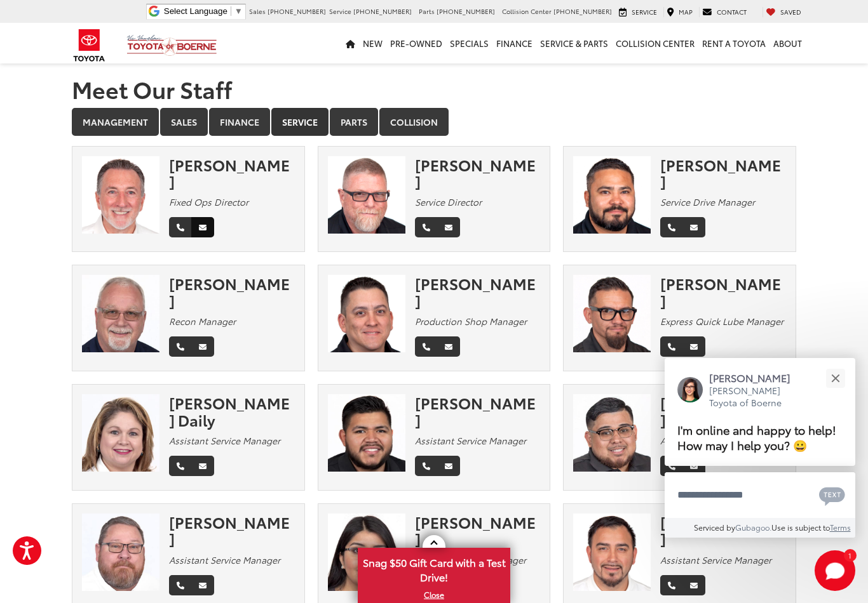 This screenshot has height=603, width=868. I want to click on a: My Saved Vehicles, so click(783, 12).